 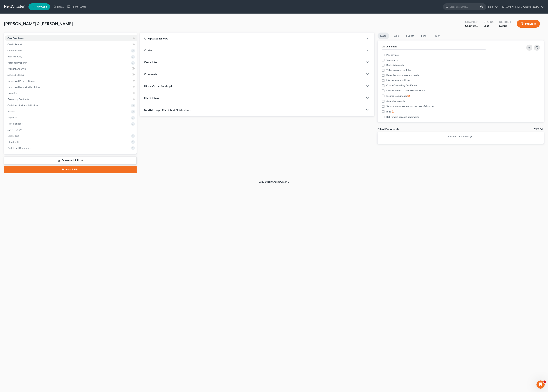 What do you see at coordinates (70, 99) in the screenshot?
I see `a: Executory Contracts` at bounding box center [70, 99].